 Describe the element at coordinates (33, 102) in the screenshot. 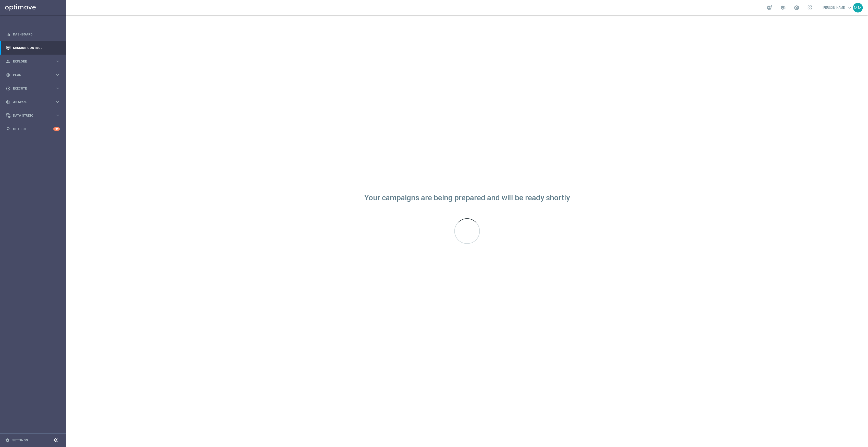

I see `div: track_changes Analyze keyboard_arrow_right` at that location.